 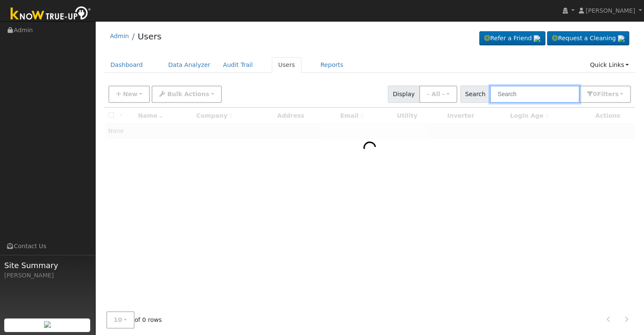 I want to click on a: Audit Trail, so click(x=238, y=65).